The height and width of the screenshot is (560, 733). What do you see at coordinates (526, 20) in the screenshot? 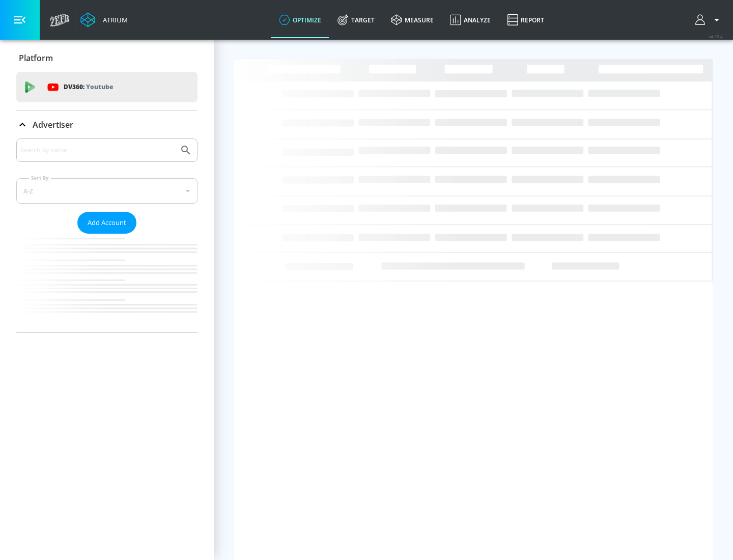
I see `a: Report` at bounding box center [526, 20].